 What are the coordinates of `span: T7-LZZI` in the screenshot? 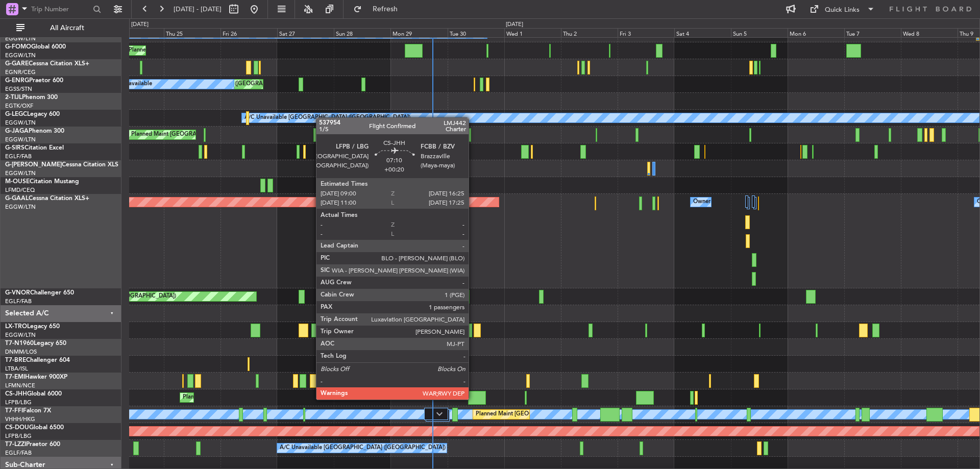 It's located at (15, 445).